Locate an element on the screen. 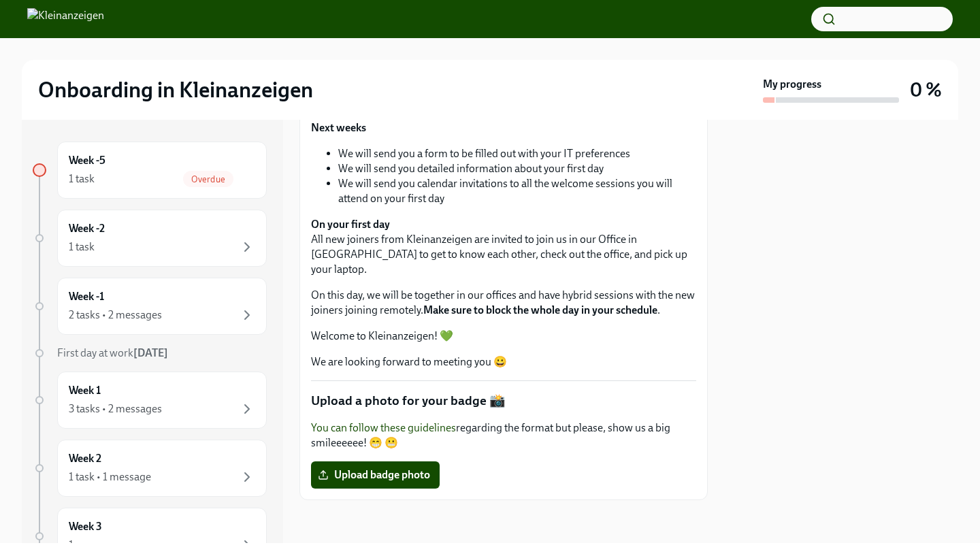 The width and height of the screenshot is (980, 558). h6: Week 2 is located at coordinates (85, 458).